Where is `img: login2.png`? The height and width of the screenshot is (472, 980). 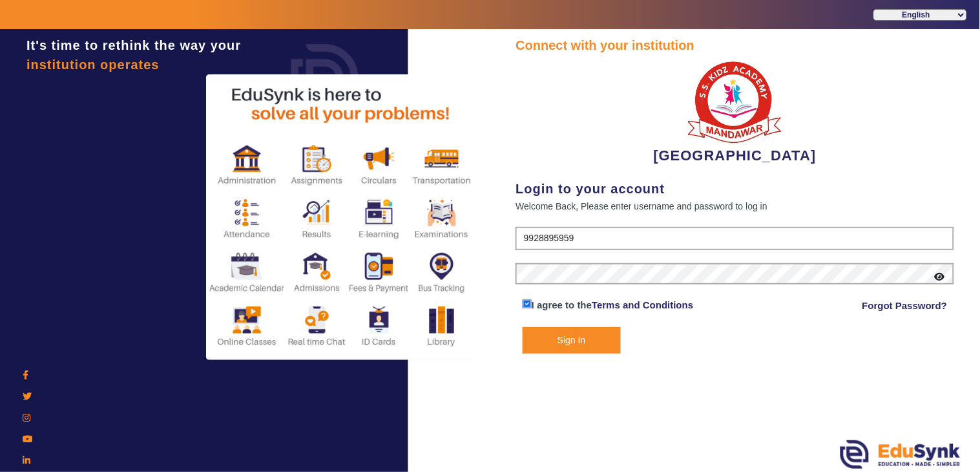 img: login2.png is located at coordinates (341, 217).